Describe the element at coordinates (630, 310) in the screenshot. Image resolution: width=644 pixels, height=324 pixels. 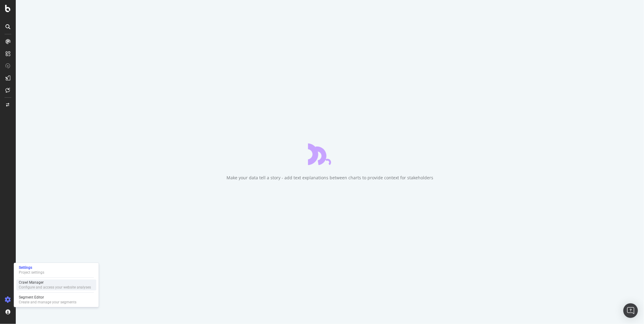
I see `div: Open Intercom Messenger` at that location.